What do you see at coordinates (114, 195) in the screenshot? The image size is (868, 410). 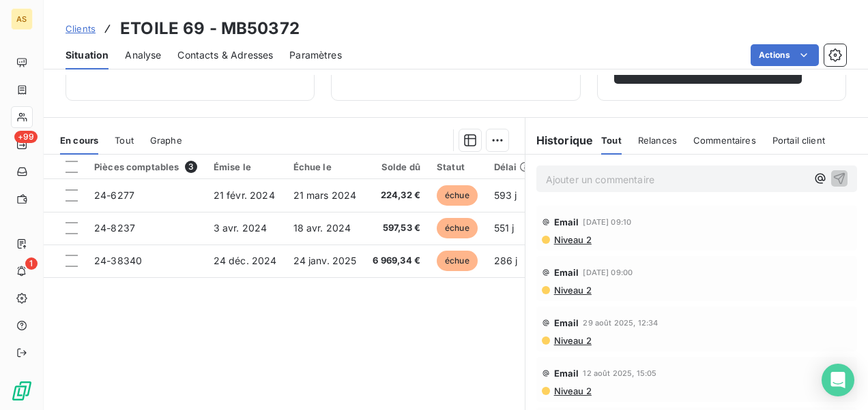 I see `span: 24-6277` at bounding box center [114, 195].